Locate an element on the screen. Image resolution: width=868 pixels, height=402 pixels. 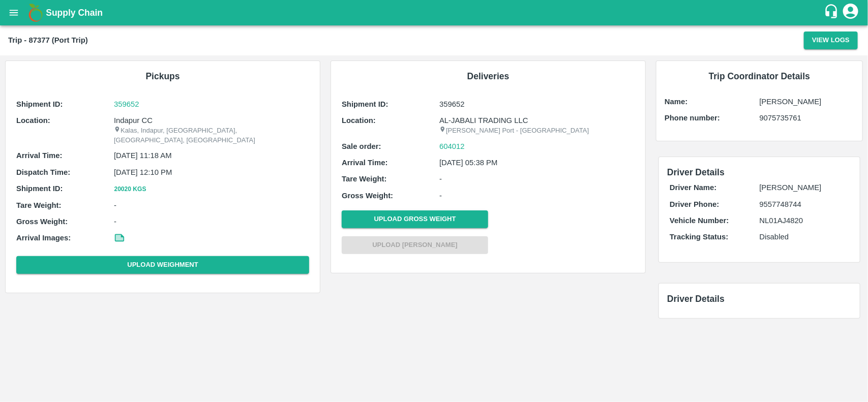
b: Trip - 87377 (Port Trip) is located at coordinates (48, 40).